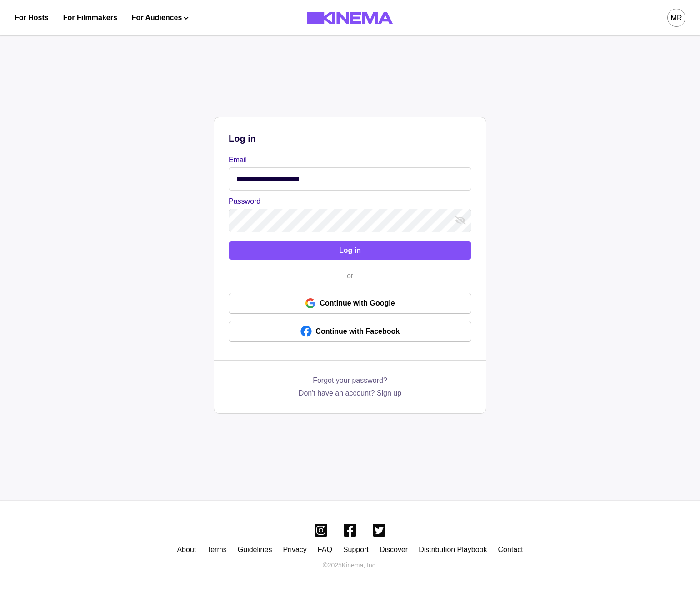 This screenshot has height=592, width=700. Describe the element at coordinates (453, 549) in the screenshot. I see `a: Distribution Playbook` at that location.